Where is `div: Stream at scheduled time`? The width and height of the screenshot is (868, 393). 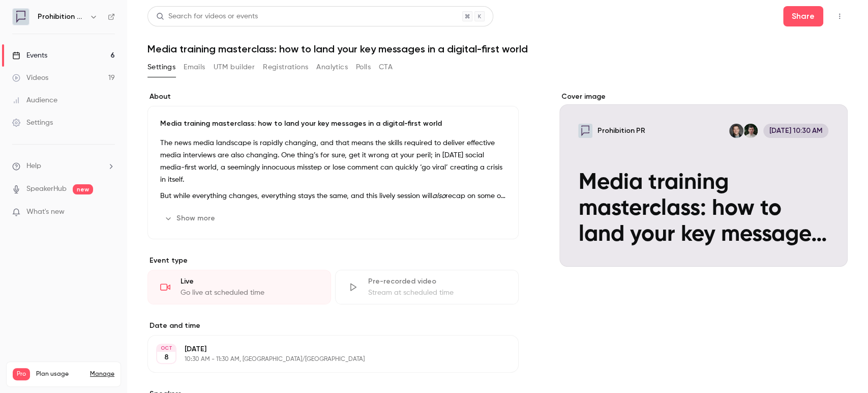 div: Stream at scheduled time is located at coordinates (437, 292).